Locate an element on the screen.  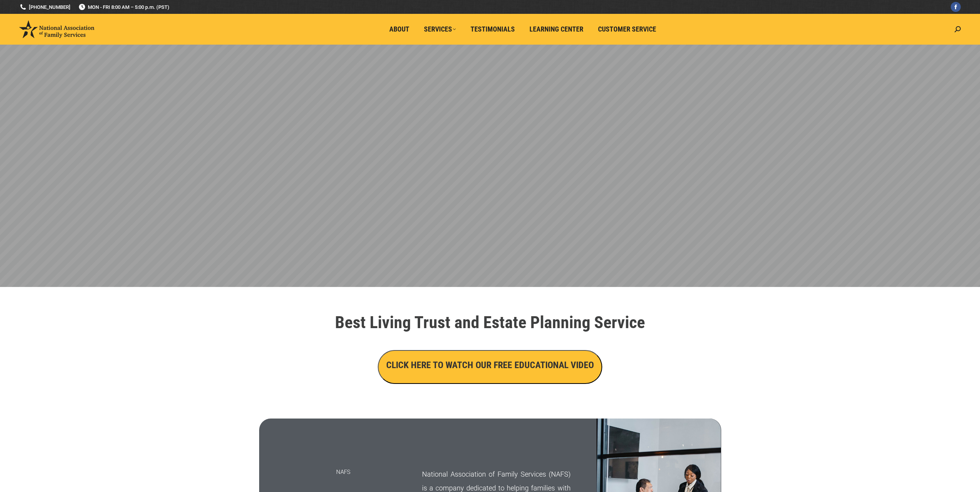
span: Services is located at coordinates (440, 29).